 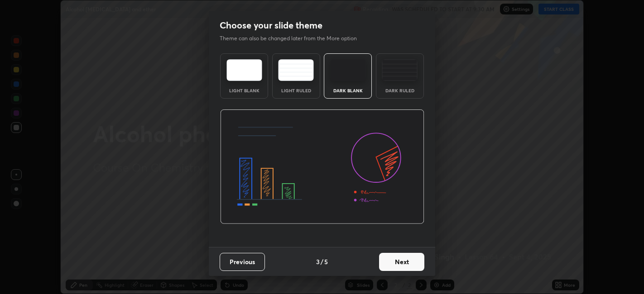 I want to click on button: Previous, so click(x=242, y=262).